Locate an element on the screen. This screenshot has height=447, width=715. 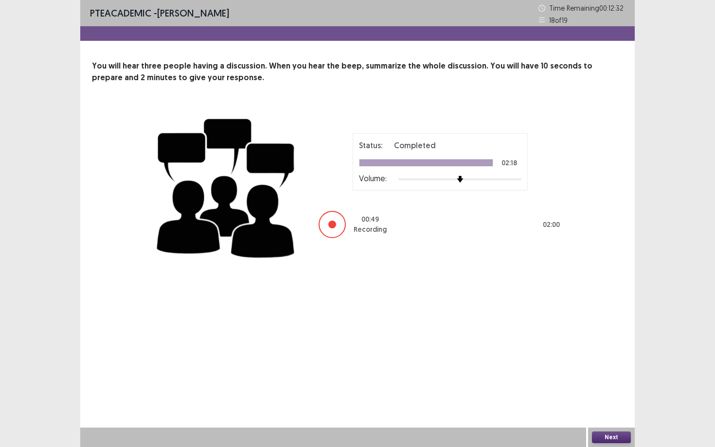
button: Next is located at coordinates (611, 438).